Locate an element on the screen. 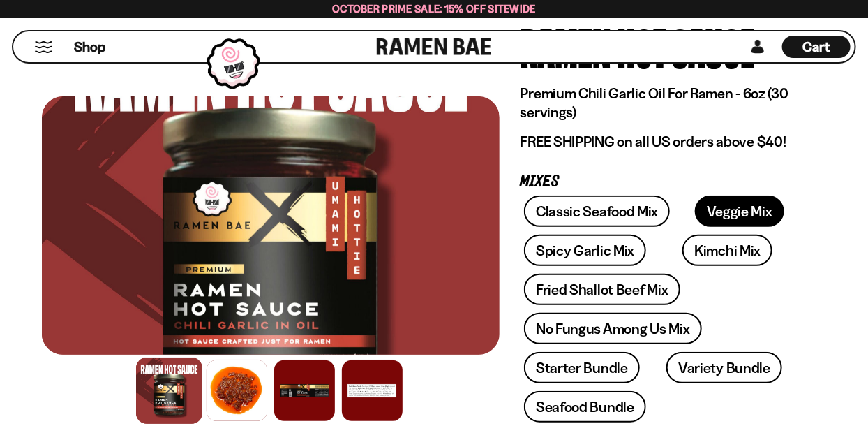 The width and height of the screenshot is (868, 426). a: Fried Shallot Beef Mix is located at coordinates (602, 289).